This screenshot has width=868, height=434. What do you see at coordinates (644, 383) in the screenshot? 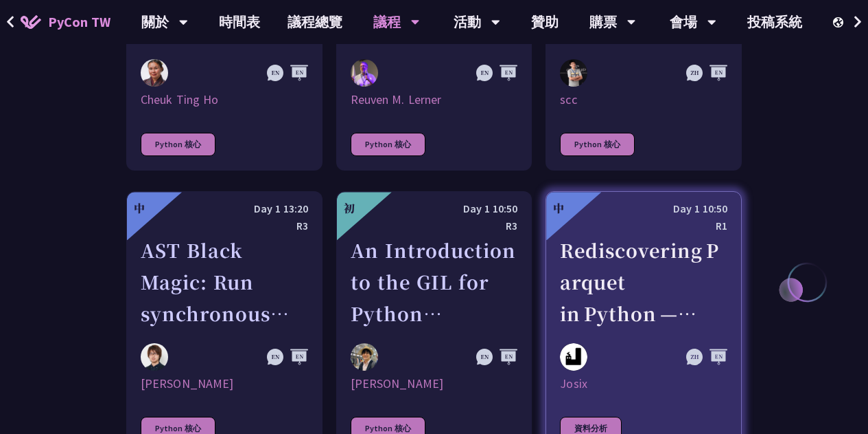
I see `div: Josix` at bounding box center [644, 383].